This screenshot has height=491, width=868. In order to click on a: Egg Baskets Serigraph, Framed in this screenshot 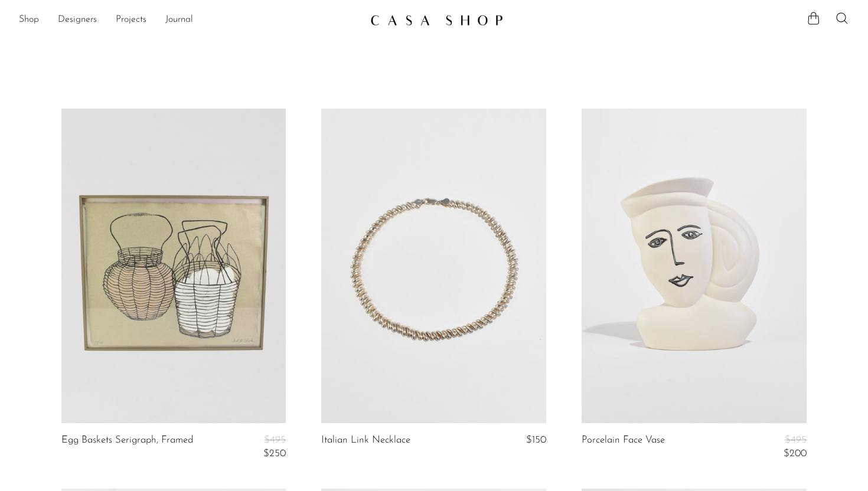, I will do `click(127, 448)`.